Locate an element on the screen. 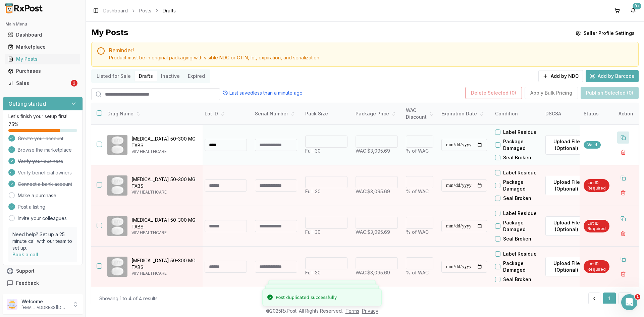 This screenshot has width=644, height=317. div: Package Price is located at coordinates (376, 114).